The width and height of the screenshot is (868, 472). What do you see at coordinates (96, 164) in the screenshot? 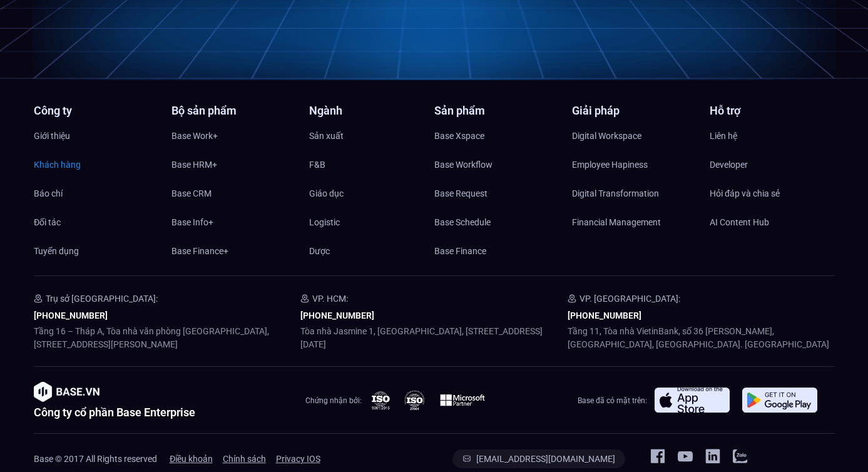
I see `a: Khách hàng` at bounding box center [96, 164].